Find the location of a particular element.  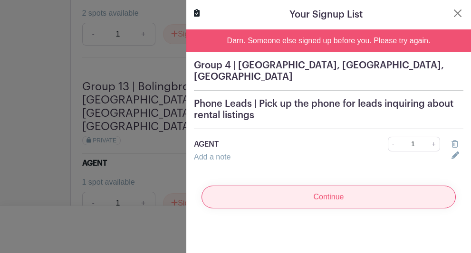

a: Add a note is located at coordinates (212, 157).